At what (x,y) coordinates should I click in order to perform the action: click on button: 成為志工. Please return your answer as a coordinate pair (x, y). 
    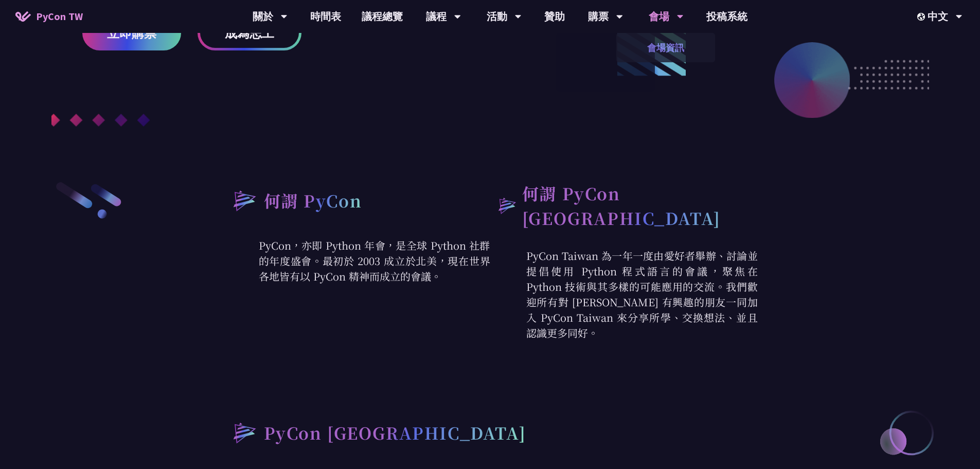
    Looking at the image, I should click on (250, 33).